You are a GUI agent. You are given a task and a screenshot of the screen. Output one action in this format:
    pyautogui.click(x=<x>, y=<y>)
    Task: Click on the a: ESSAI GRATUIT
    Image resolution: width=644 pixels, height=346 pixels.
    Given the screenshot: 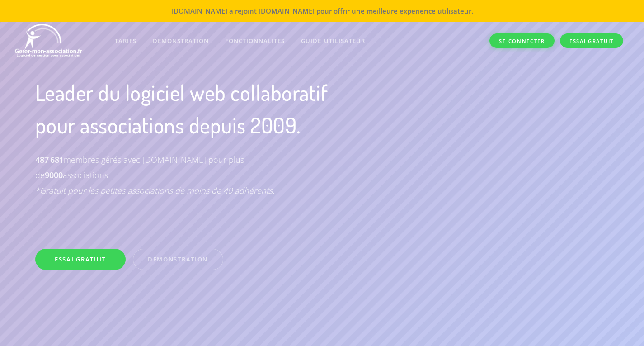 What is the action you would take?
    pyautogui.click(x=80, y=259)
    